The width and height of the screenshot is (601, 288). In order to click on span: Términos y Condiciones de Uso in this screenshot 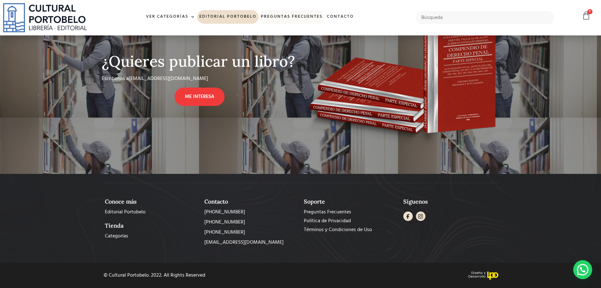, I will do `click(338, 230)`.